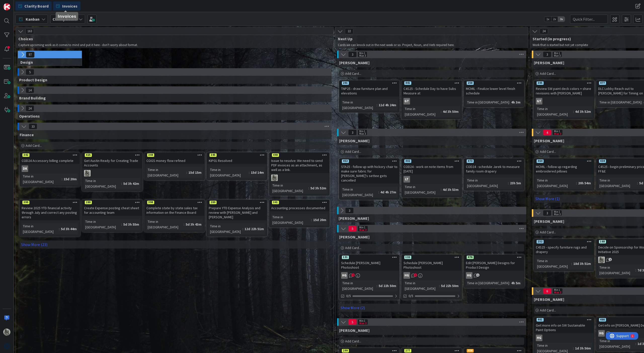  What do you see at coordinates (320, 220) in the screenshot?
I see `div: 15d 20m` at bounding box center [320, 220].